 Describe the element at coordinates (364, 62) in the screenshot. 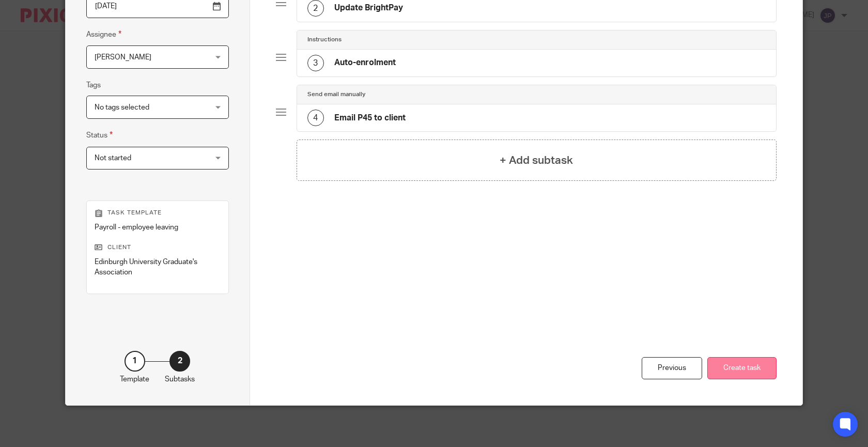

I see `h4: Auto-enrolment` at that location.